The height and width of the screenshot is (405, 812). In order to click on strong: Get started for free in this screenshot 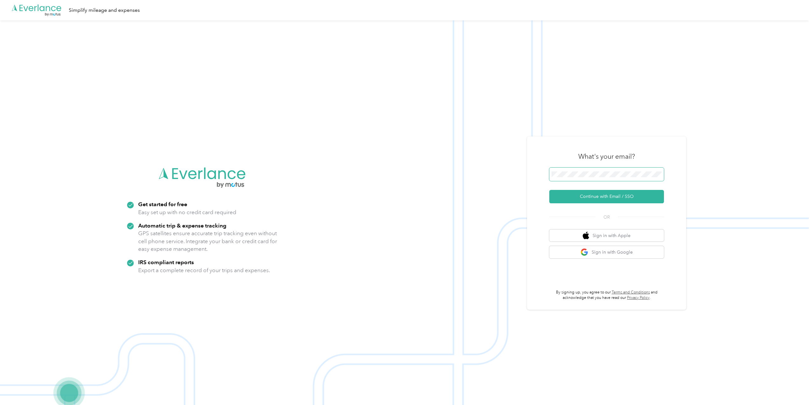, I will do `click(163, 204)`.